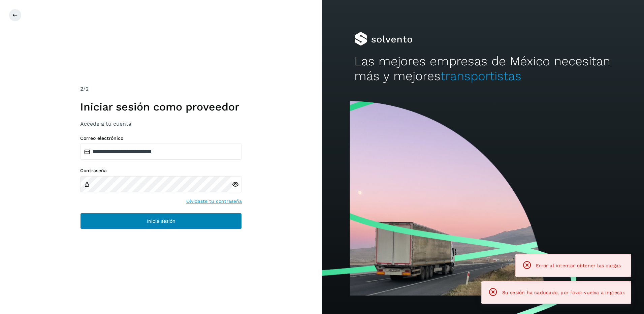  What do you see at coordinates (161, 138) in the screenshot?
I see `label: Correo electrónico` at bounding box center [161, 138].